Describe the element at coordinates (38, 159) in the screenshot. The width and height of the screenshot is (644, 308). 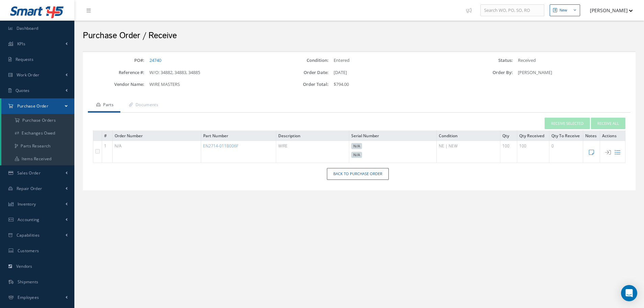
I see `a: Items Received` at that location.